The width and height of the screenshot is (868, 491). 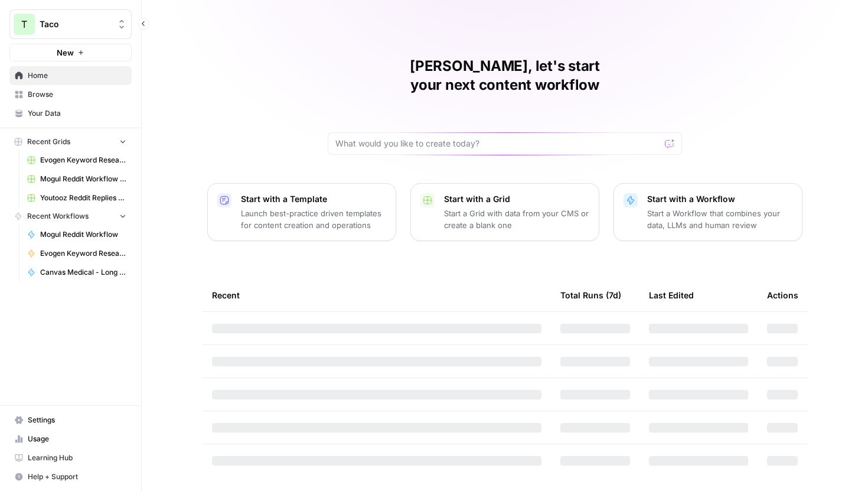 I want to click on p: Launch best-practice driven templates for content creation and operations, so click(x=314, y=219).